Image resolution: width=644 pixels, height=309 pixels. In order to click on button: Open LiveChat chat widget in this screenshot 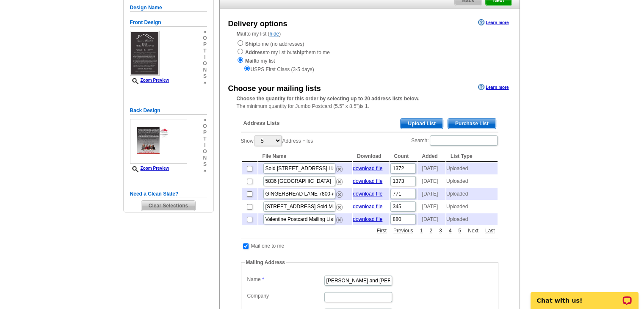, I will do `click(102, 18)`.